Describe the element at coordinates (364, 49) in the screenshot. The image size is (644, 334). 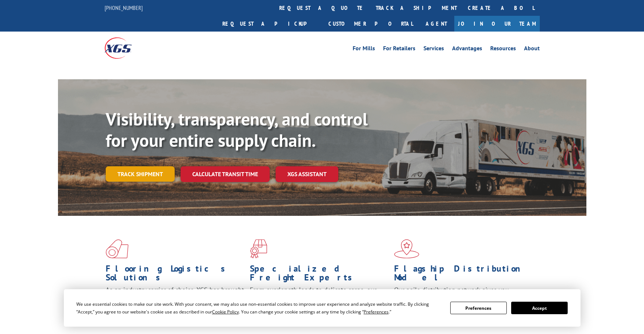
I see `a: For Mills` at that location.